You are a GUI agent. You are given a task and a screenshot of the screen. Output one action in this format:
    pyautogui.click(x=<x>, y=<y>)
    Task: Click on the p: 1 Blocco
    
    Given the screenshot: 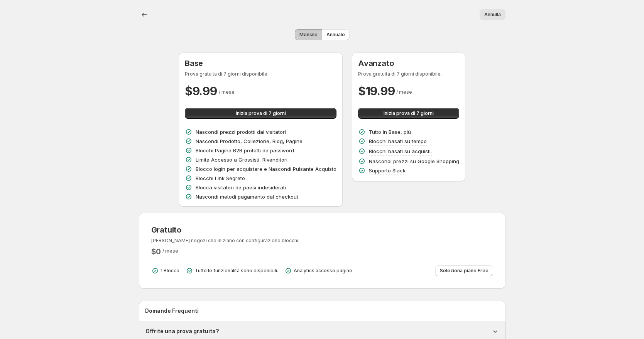 What is the action you would take?
    pyautogui.click(x=170, y=271)
    